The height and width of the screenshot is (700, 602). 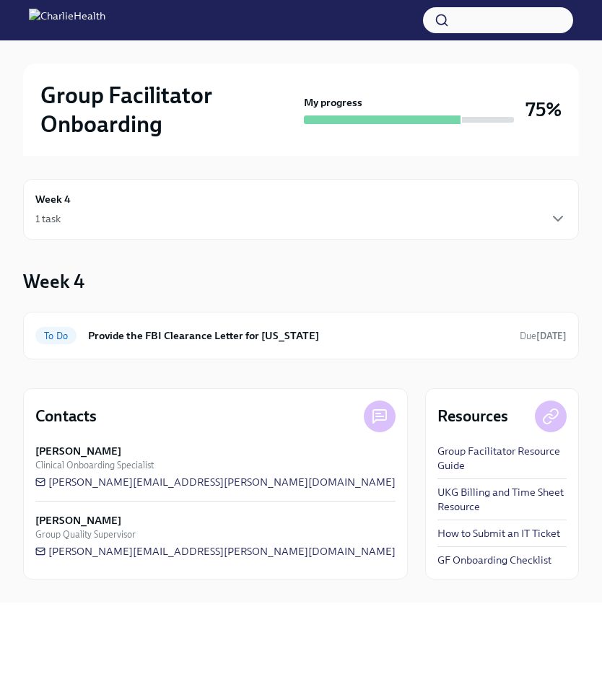 I want to click on span: Group Quality Supervisor, so click(x=86, y=534).